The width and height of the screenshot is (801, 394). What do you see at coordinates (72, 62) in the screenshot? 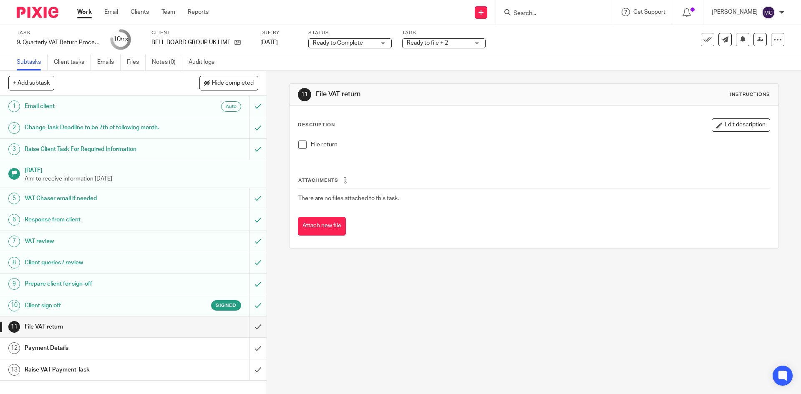
I see `a: Client tasks` at bounding box center [72, 62].